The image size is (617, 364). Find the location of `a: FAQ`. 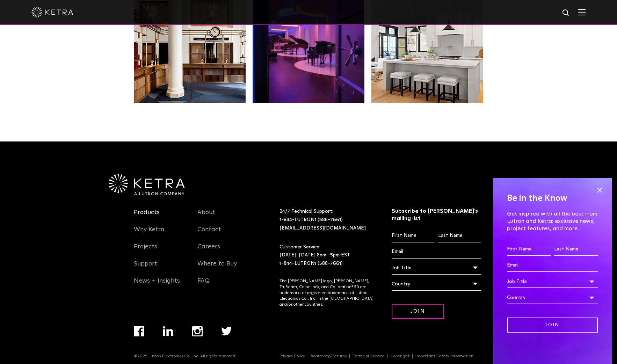

a: FAQ is located at coordinates (203, 285).